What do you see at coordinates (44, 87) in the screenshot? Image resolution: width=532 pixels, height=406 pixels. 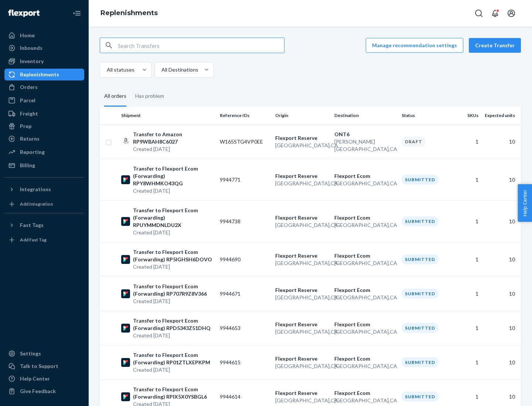 I see `a: Orders` at bounding box center [44, 87].